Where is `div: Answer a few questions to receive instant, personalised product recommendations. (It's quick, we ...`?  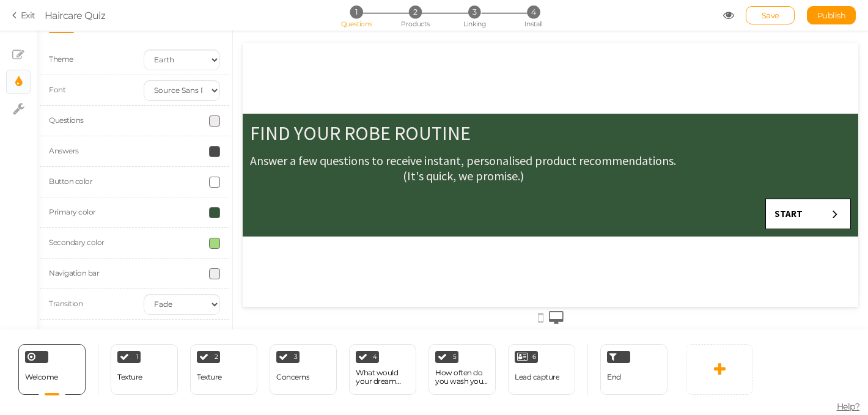 div: Answer a few questions to receive instant, personalised product recommendations. (It's quick, we ... is located at coordinates (220, 126).